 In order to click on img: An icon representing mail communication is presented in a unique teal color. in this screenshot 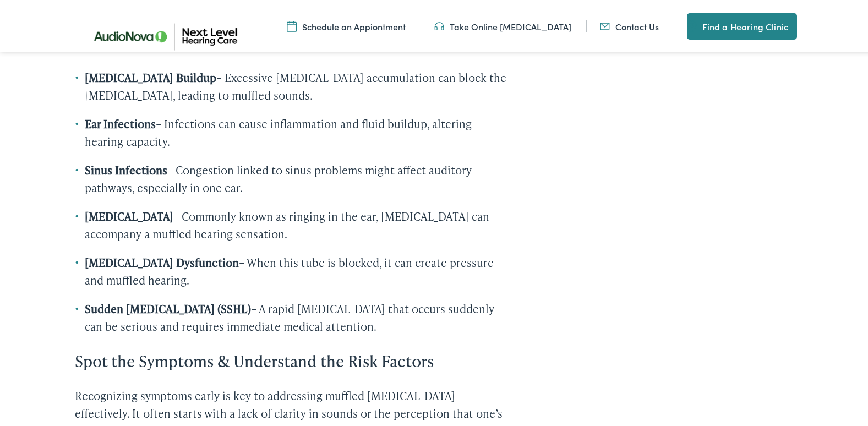, I will do `click(605, 24)`.